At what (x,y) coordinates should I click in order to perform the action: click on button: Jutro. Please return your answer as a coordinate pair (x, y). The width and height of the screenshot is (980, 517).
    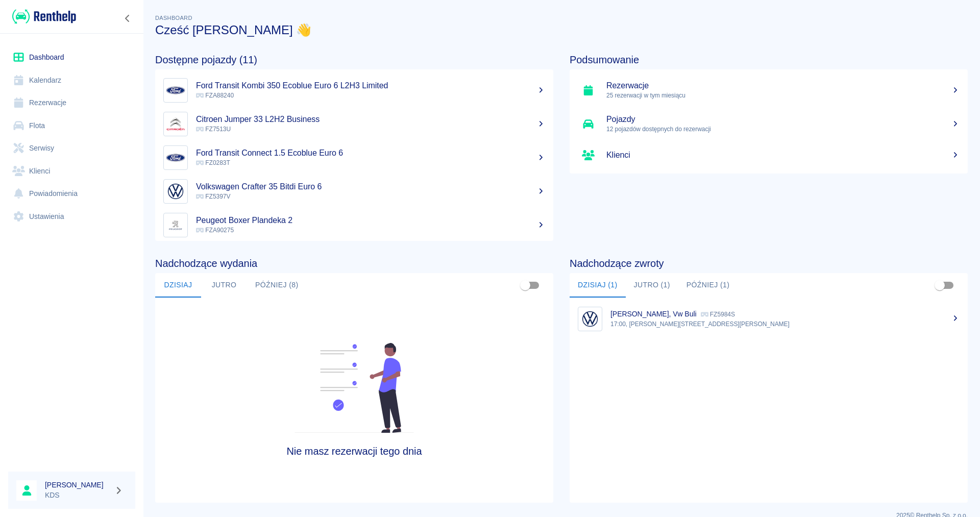
    Looking at the image, I should click on (224, 285).